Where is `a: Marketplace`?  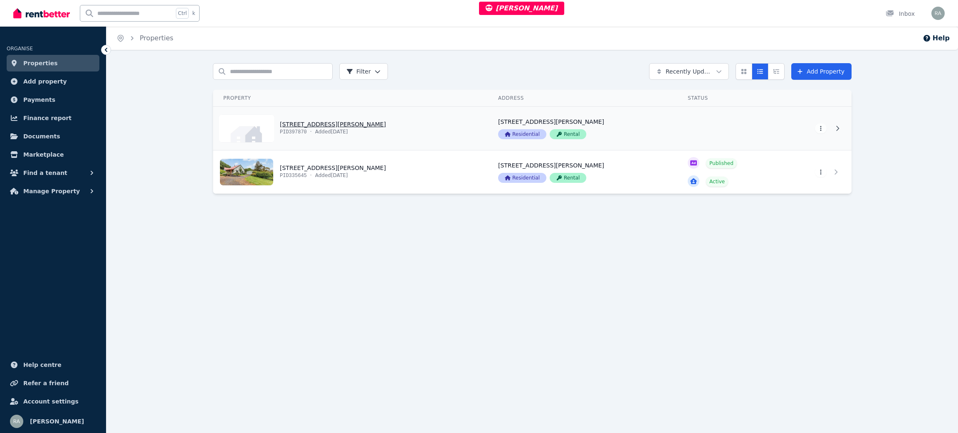
a: Marketplace is located at coordinates (53, 155).